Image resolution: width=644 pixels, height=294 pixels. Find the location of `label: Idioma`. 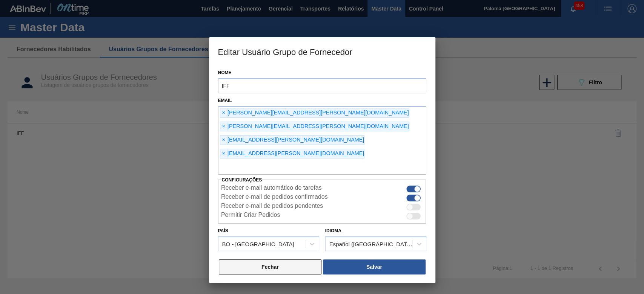

label: Idioma is located at coordinates (333, 231).